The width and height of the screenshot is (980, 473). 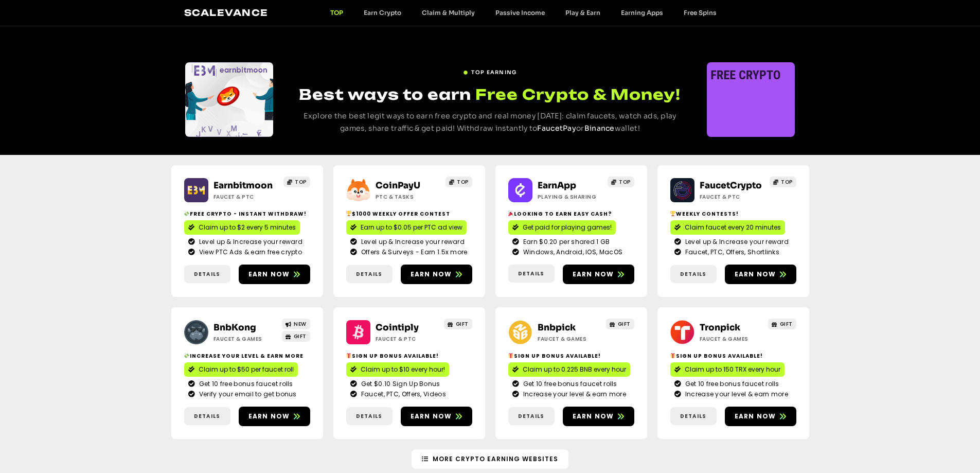 What do you see at coordinates (490, 70) in the screenshot?
I see `a: TOP EARNING` at bounding box center [490, 70].